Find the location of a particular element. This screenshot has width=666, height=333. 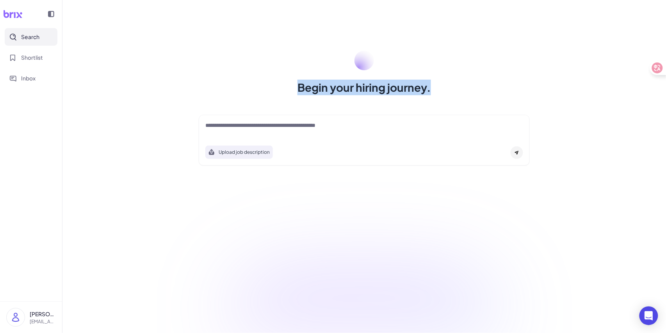

div: Open Intercom Messenger is located at coordinates (649, 316).